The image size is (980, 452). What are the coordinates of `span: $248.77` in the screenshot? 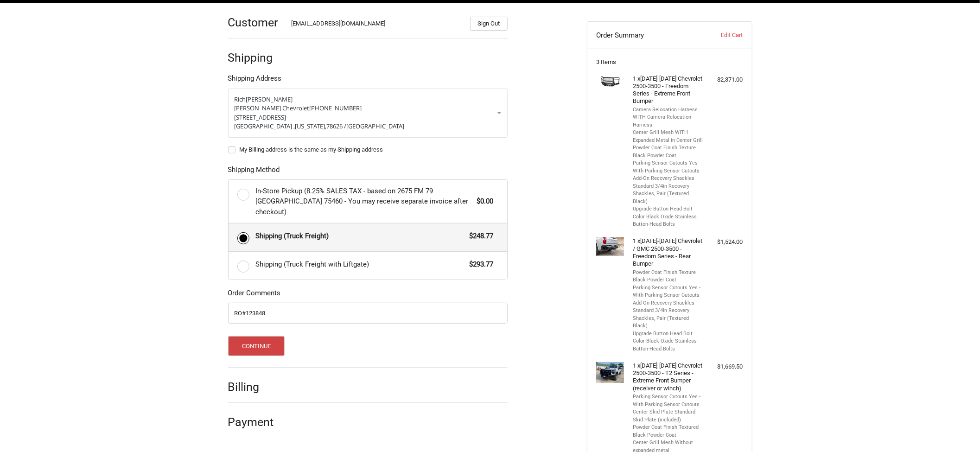 It's located at (479, 236).